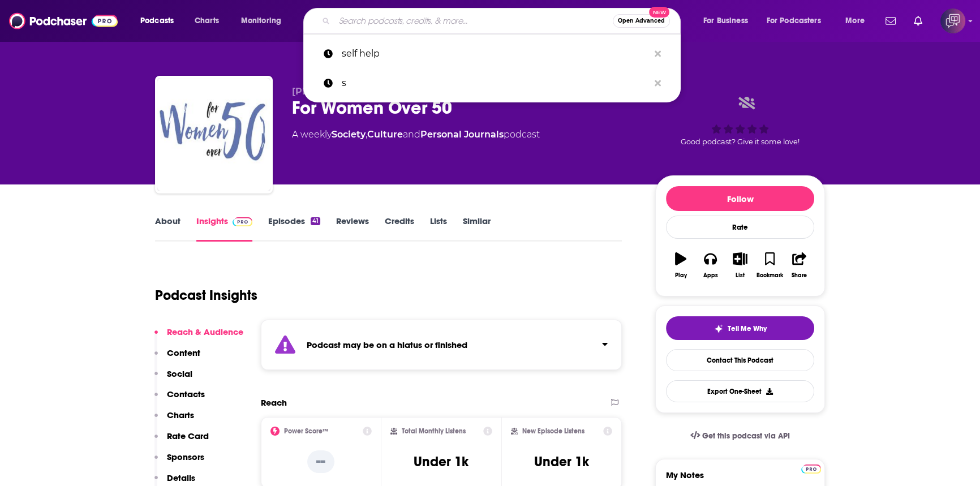 The height and width of the screenshot is (486, 980). What do you see at coordinates (739, 141) in the screenshot?
I see `span: Good podcast? Give it some love!` at bounding box center [739, 141].